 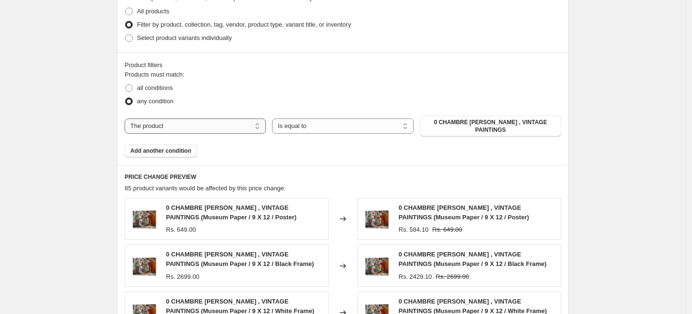 What do you see at coordinates (343, 65) in the screenshot?
I see `div: Product filters` at bounding box center [343, 65].